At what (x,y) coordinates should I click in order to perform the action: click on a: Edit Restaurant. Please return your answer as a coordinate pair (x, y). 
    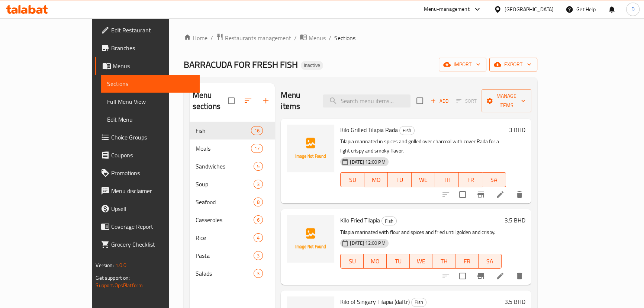
    Looking at the image, I should click on (147, 30).